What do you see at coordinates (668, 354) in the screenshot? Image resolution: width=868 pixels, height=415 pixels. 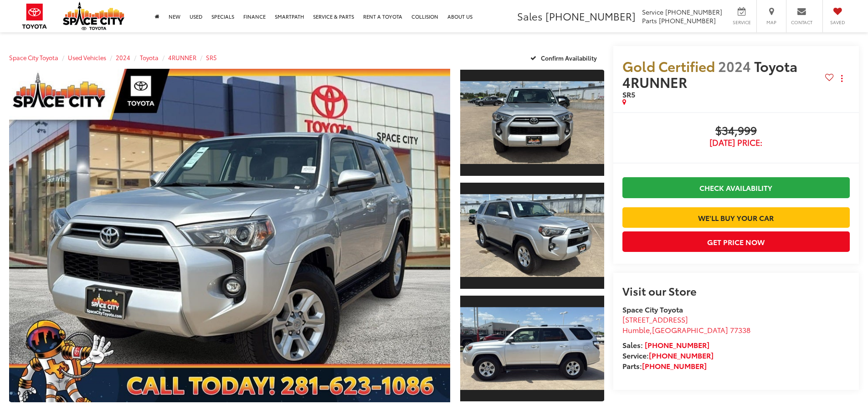 I see `strong: Service:` at bounding box center [668, 354].